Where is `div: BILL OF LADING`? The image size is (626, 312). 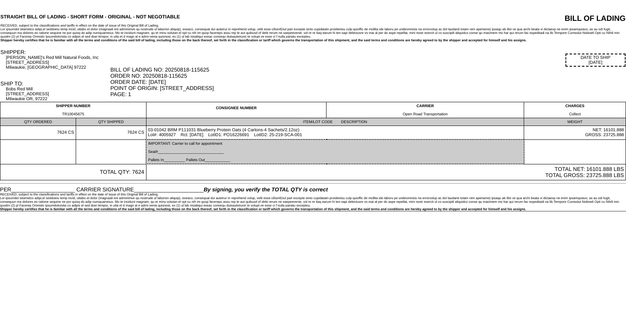 div: BILL OF LADING is located at coordinates (542, 18).